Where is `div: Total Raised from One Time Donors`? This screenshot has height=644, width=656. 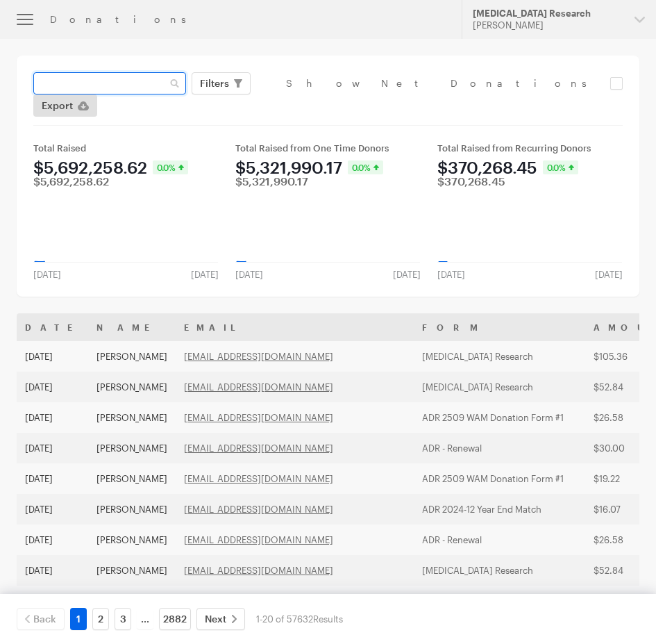
div: Total Raised from One Time Donors is located at coordinates (328, 148).